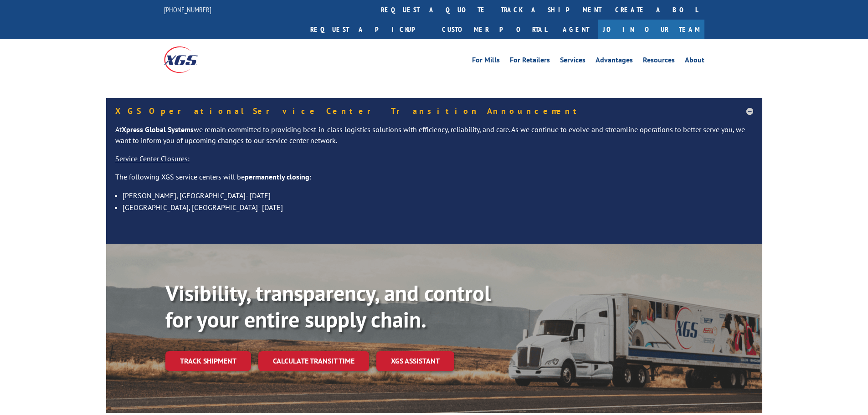  I want to click on u: Service Center Closures:, so click(152, 158).